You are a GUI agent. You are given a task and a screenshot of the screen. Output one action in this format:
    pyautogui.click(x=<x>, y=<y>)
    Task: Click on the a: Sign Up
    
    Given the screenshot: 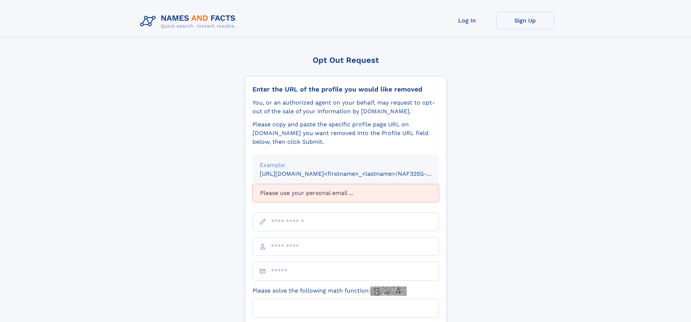 What is the action you would take?
    pyautogui.click(x=525, y=20)
    